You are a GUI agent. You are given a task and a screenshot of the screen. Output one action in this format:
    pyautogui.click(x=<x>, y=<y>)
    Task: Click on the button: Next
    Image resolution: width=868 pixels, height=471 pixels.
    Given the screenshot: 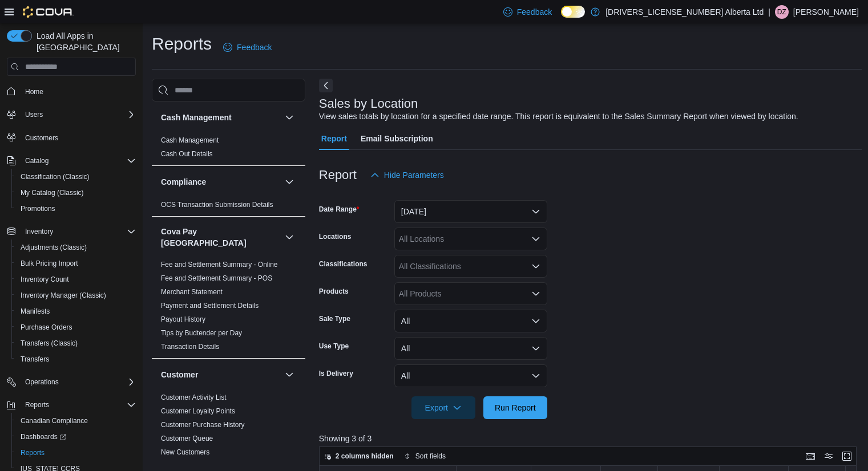 What is the action you would take?
    pyautogui.click(x=326, y=85)
    